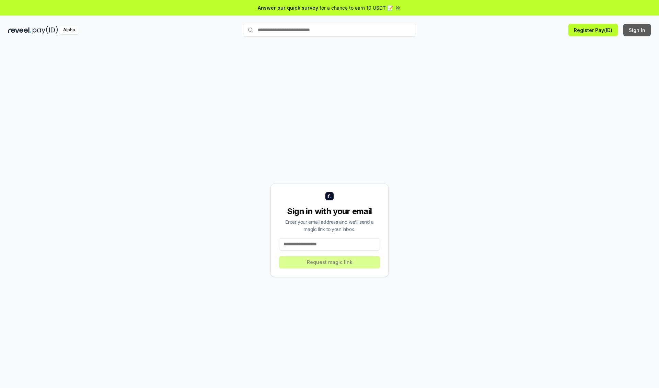 The height and width of the screenshot is (388, 659). Describe the element at coordinates (330, 225) in the screenshot. I see `div: Enter your email address and we’ll send a magic link to your inbox.` at that location.